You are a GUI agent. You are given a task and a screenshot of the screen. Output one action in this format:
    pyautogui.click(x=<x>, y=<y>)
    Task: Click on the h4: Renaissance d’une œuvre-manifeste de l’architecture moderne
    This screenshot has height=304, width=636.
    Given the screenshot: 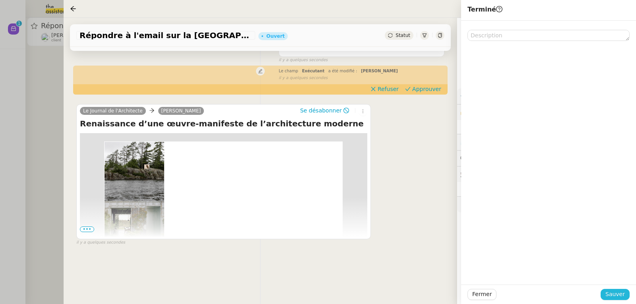 What is the action you would take?
    pyautogui.click(x=223, y=124)
    